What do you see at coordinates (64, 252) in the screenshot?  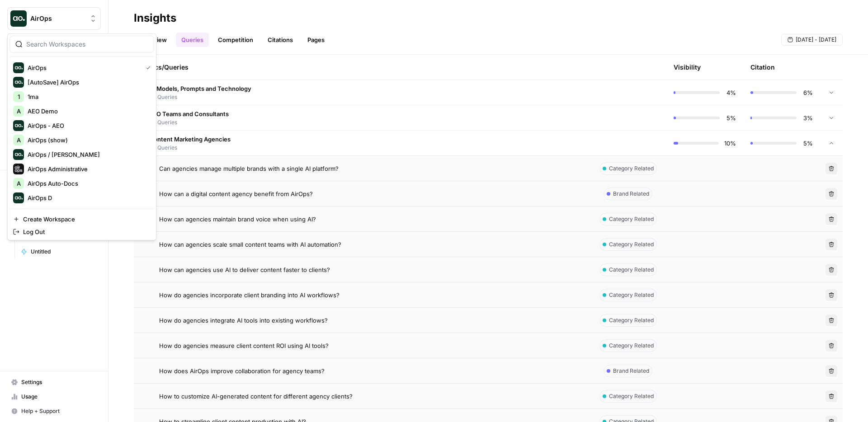 I see `span: Untitled` at bounding box center [64, 252].